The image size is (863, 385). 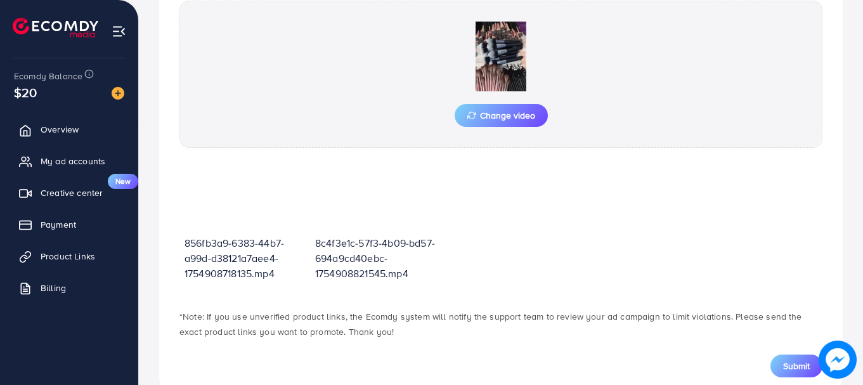 What do you see at coordinates (119, 31) in the screenshot?
I see `img: menu` at bounding box center [119, 31].